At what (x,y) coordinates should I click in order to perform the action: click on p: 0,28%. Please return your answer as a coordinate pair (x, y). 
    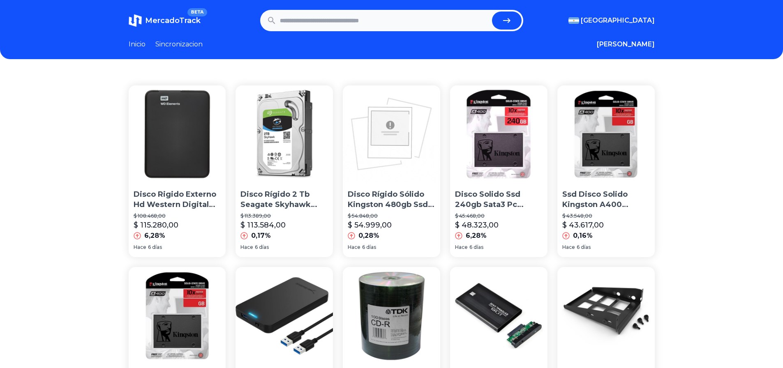
    Looking at the image, I should click on (369, 236).